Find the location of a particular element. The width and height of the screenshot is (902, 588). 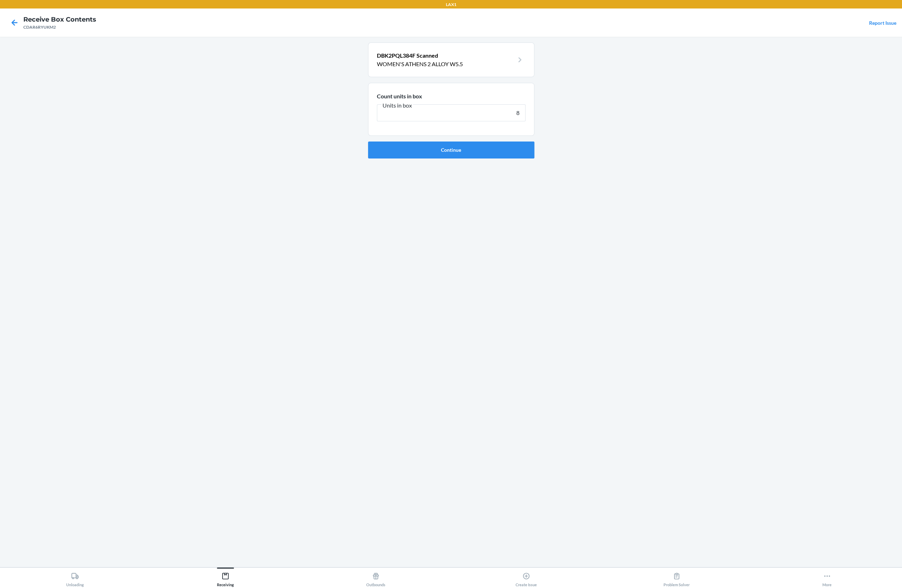

div: Outbounds is located at coordinates (376, 578).